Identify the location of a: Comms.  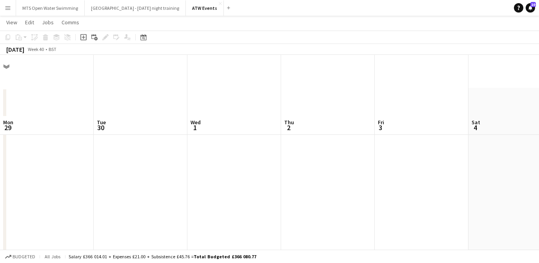
(70, 22).